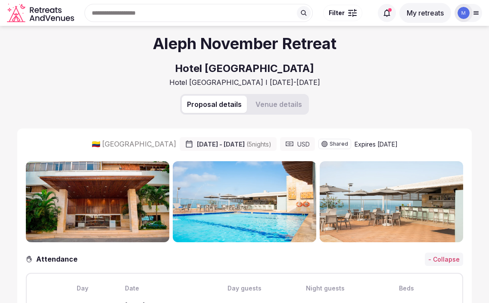  What do you see at coordinates (407, 289) in the screenshot?
I see `div: Beds` at bounding box center [407, 289].